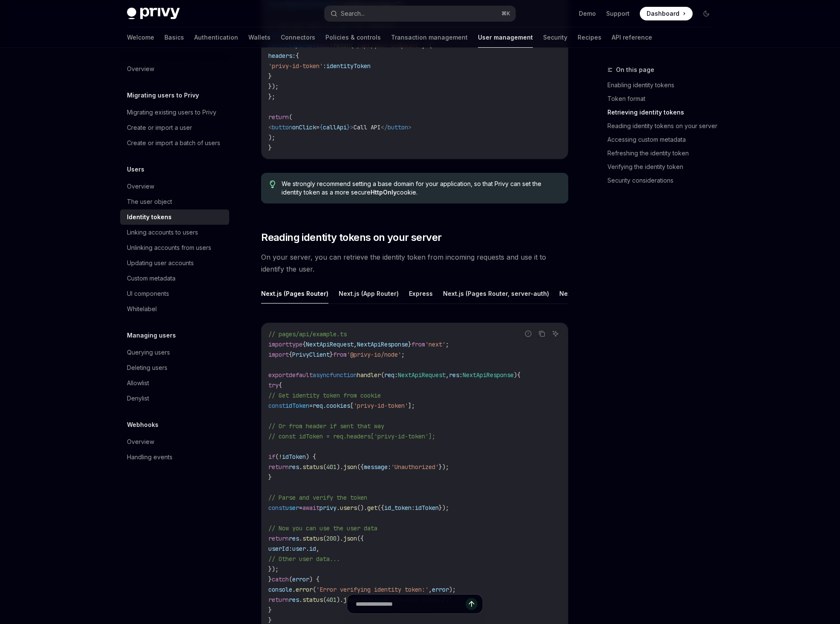 The height and width of the screenshot is (624, 840). Describe the element at coordinates (273, 385) in the screenshot. I see `span: try` at that location.